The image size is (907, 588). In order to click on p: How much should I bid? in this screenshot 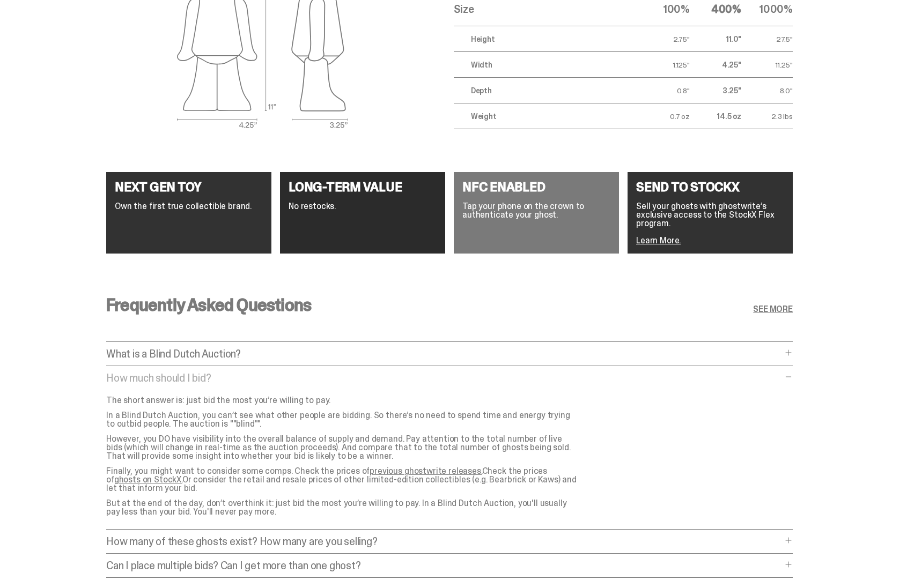, I will do `click(444, 378)`.